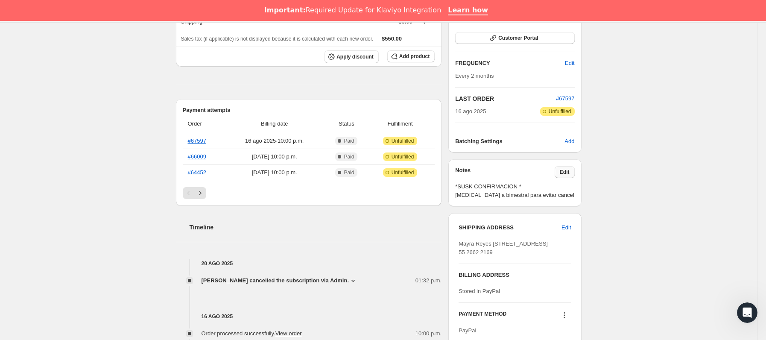 This screenshot has height=340, width=766. What do you see at coordinates (565, 98) in the screenshot?
I see `span: #67597` at bounding box center [565, 98].